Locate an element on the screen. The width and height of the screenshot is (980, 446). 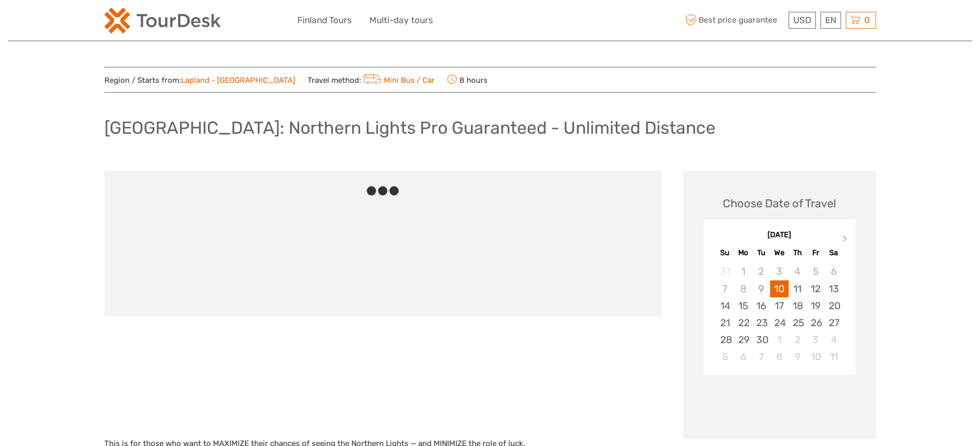
div: EN is located at coordinates (830, 20).